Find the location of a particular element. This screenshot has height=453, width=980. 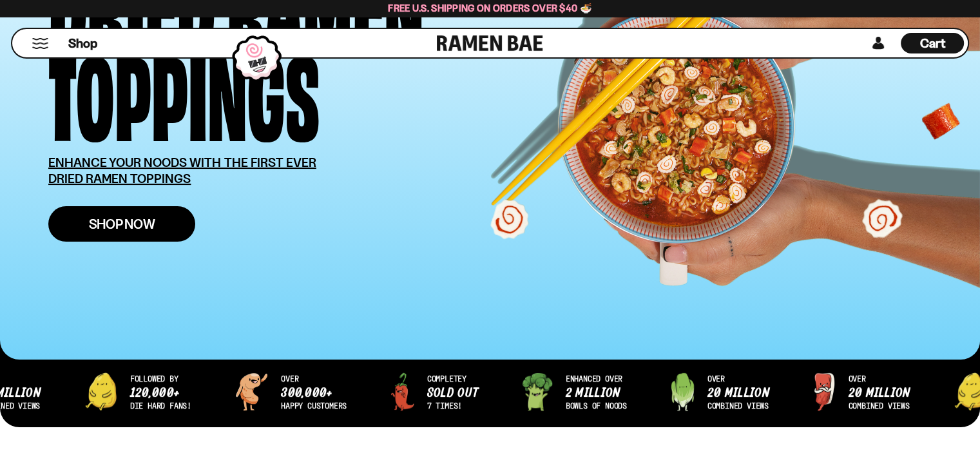

span: Shop Now is located at coordinates (121, 223).